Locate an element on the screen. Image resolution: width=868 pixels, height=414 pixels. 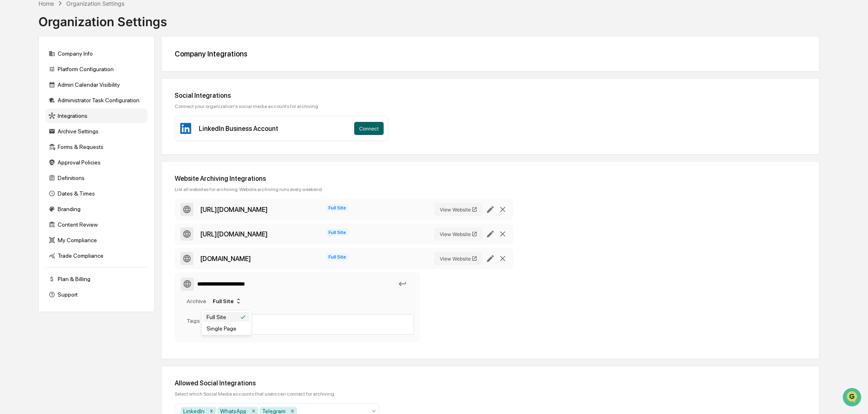
div: Support is located at coordinates (97, 294).